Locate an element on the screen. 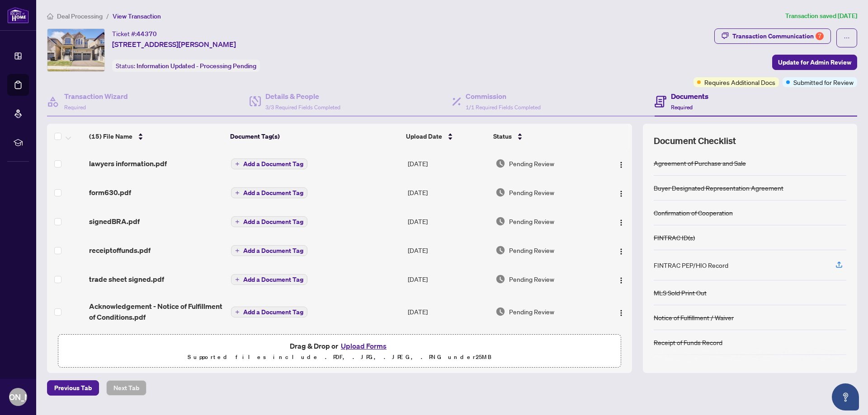 This screenshot has height=415, width=868. span: home is located at coordinates (50, 16).